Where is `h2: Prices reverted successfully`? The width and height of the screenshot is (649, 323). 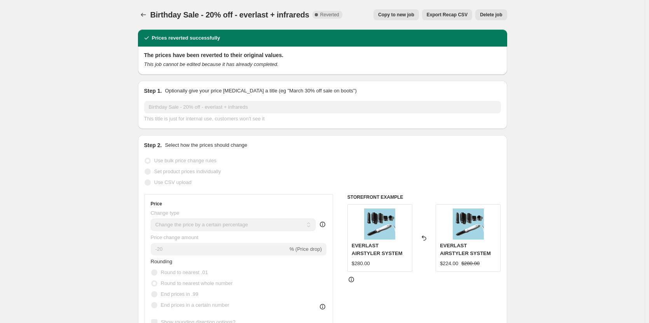 h2: Prices reverted successfully is located at coordinates (186, 38).